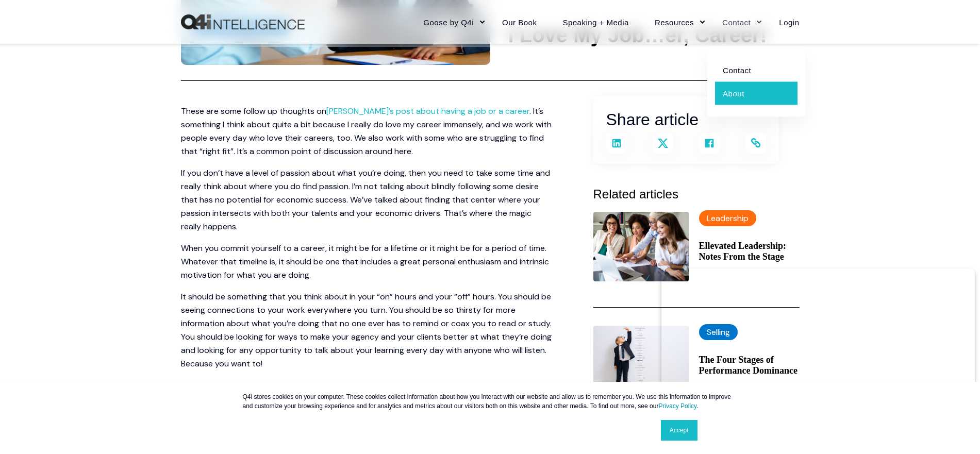  I want to click on a: Share on Facebook, so click(709, 143).